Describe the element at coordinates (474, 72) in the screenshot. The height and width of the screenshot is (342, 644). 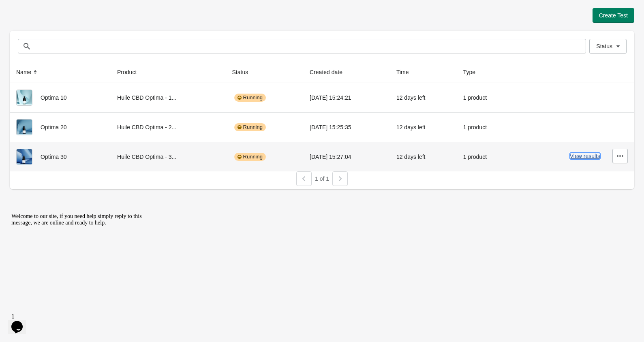
I see `button: Type` at that location.